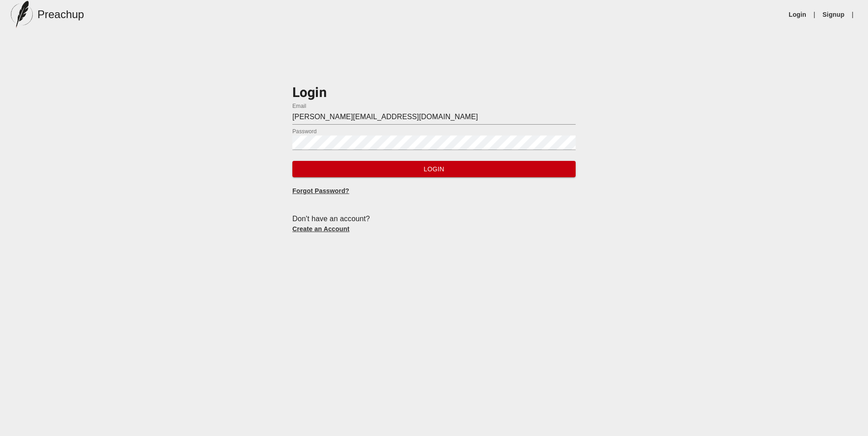  I want to click on h3: Login, so click(434, 93).